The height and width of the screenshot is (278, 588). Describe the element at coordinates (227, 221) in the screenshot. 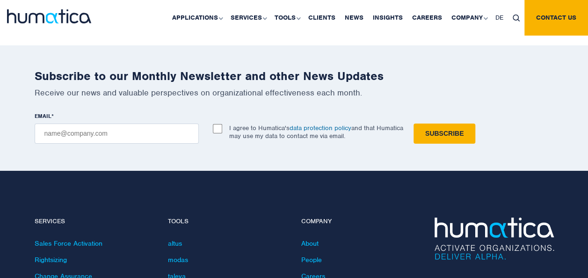

I see `h4: Tools` at that location.